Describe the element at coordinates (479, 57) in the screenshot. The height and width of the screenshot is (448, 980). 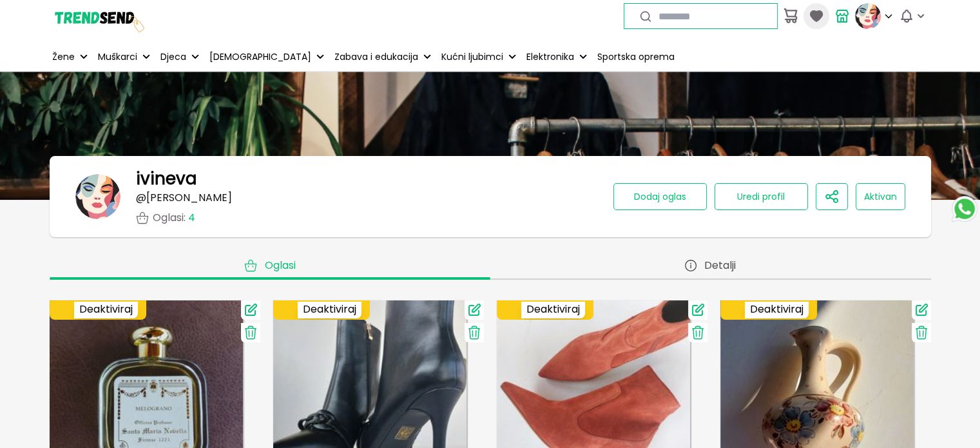
I see `button: Kućni ljubimci` at that location.